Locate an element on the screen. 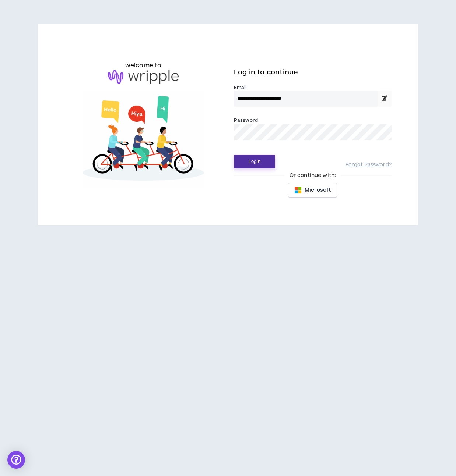  a: Forgot Password? is located at coordinates (368, 165).